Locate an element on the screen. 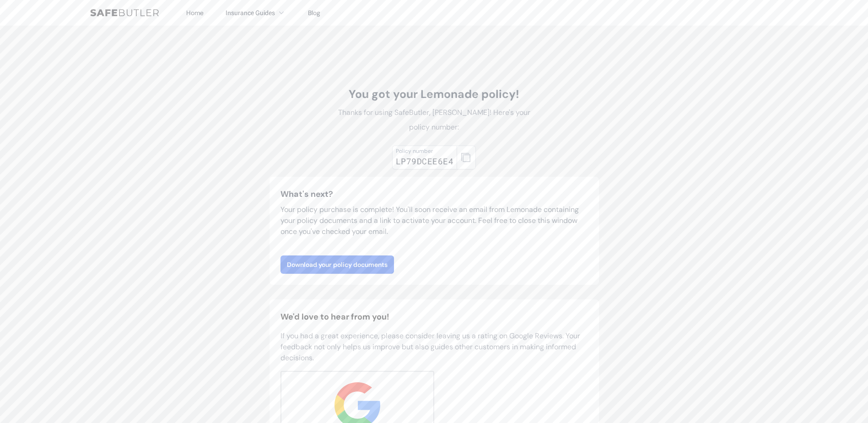 This screenshot has width=868, height=423. h2: We'd love to hear from you! is located at coordinates (434, 317).